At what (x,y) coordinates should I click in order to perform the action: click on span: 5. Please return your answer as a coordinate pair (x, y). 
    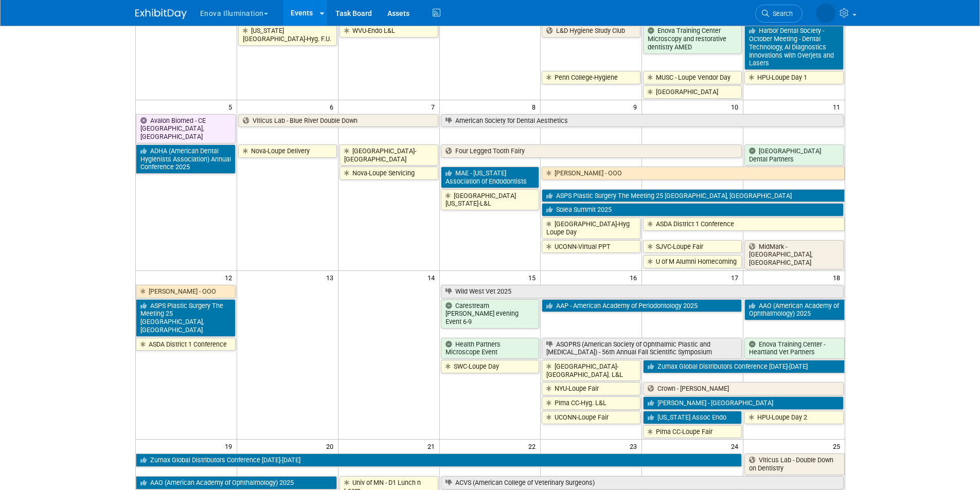
    Looking at the image, I should click on (232, 106).